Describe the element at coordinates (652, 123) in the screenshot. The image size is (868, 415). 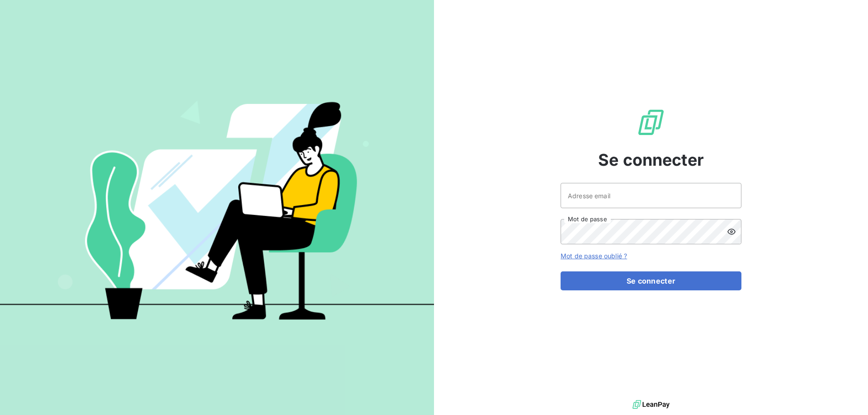
I see `img: Logo LeanPay` at that location.